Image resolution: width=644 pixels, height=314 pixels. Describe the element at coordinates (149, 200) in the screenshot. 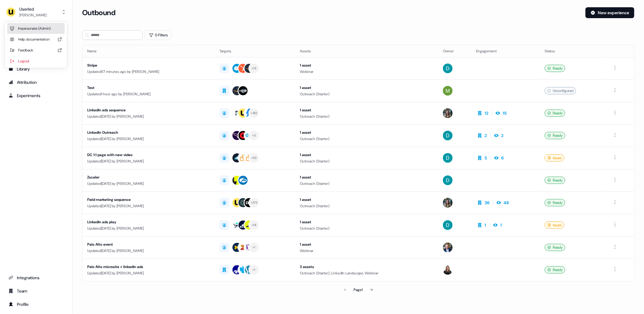

I see `div: Field marketing sequence` at that location.